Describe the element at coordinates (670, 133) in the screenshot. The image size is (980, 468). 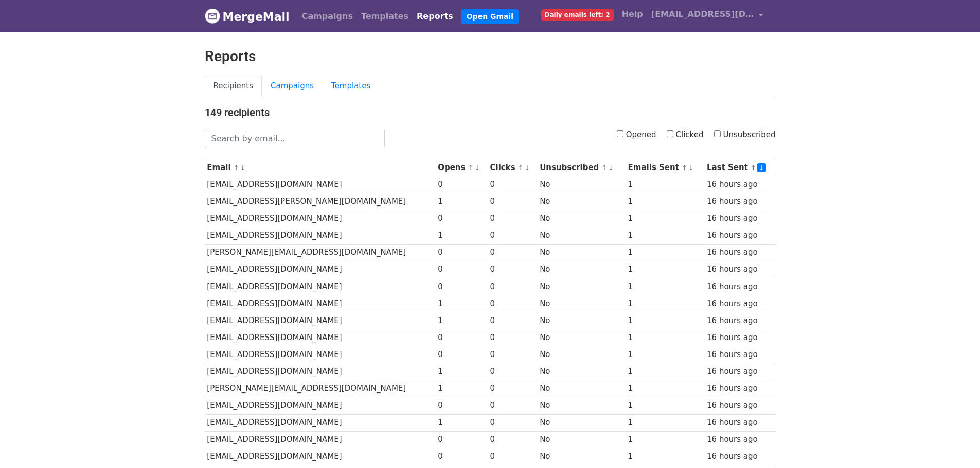
I see `input: Clicked` at that location.